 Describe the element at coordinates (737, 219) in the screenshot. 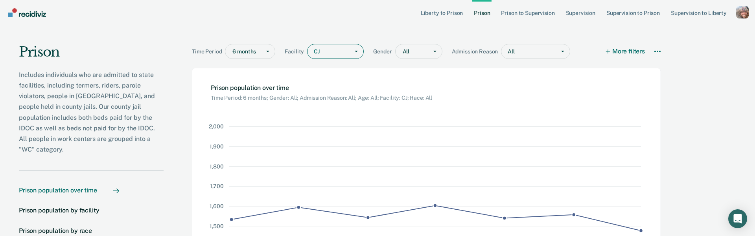

I see `div: Open Intercom Messenger` at that location.